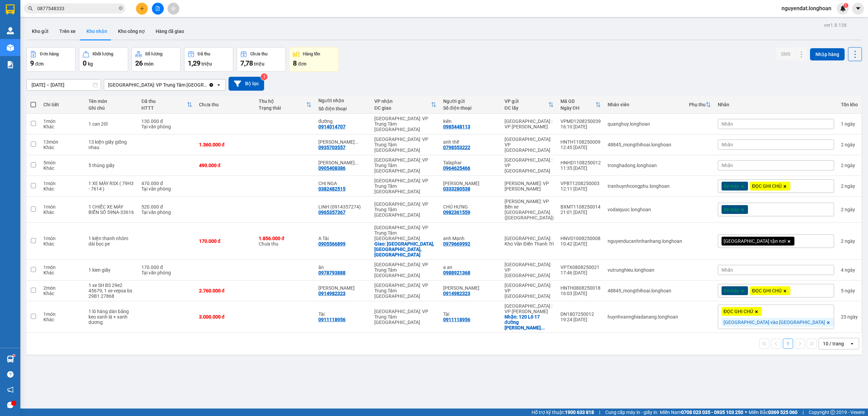 This screenshot has height=416, width=868. I want to click on button: Kho gửi, so click(40, 31).